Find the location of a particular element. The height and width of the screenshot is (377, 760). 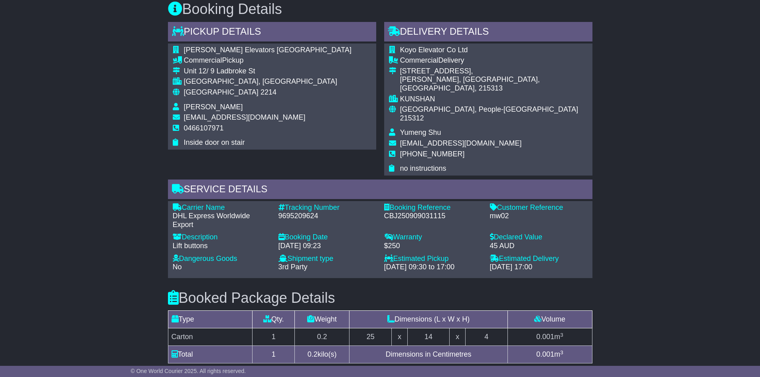

td: Dimensions in Centimetres is located at coordinates (429, 355).